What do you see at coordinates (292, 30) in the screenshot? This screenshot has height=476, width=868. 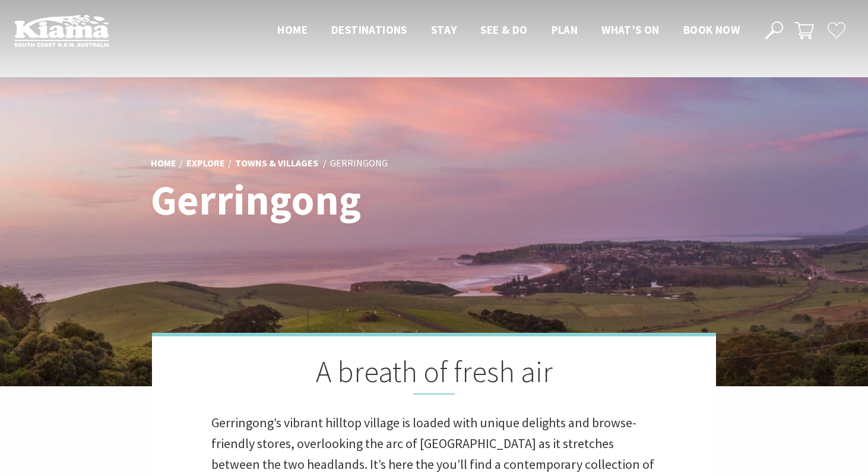 I see `span: Home` at bounding box center [292, 30].